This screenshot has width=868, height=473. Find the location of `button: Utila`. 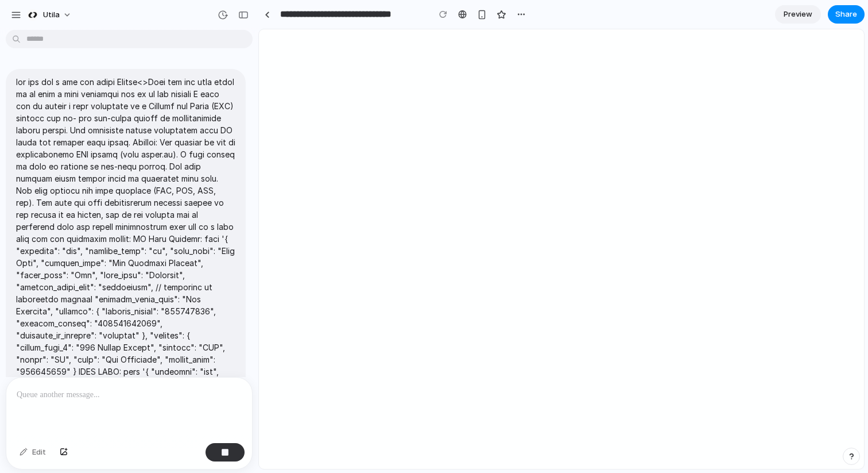

button: Utila is located at coordinates (50, 15).